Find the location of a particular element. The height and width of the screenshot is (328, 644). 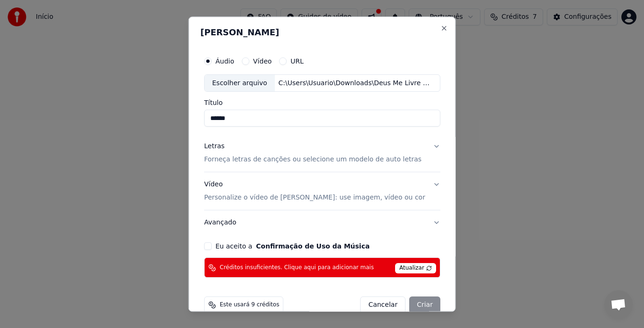

button: Eu aceito a is located at coordinates (313, 247).